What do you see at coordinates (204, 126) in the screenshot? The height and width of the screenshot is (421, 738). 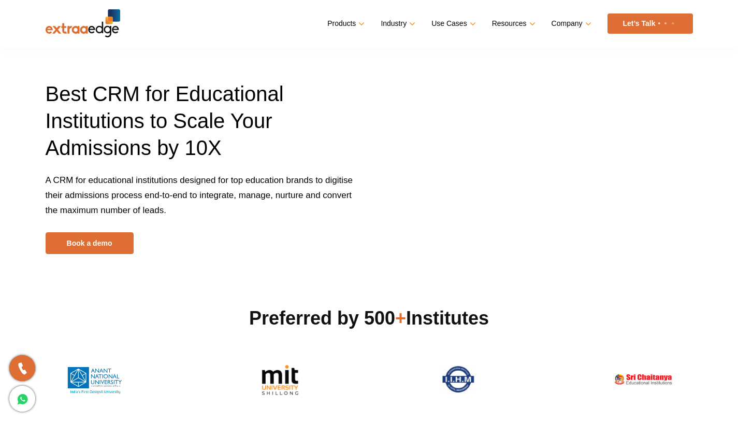 I see `h1: Best CRM for Educational Institutions to Scale Your Admissions by 10X` at bounding box center [204, 126].